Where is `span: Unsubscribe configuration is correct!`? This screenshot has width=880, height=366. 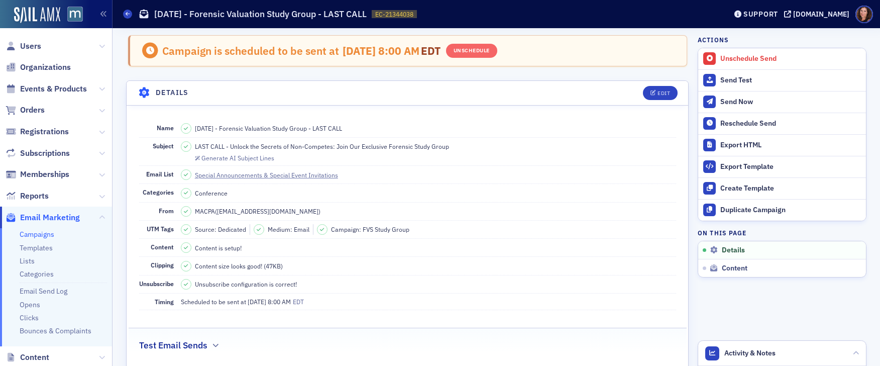 span: Unsubscribe configuration is correct! is located at coordinates (246, 284).